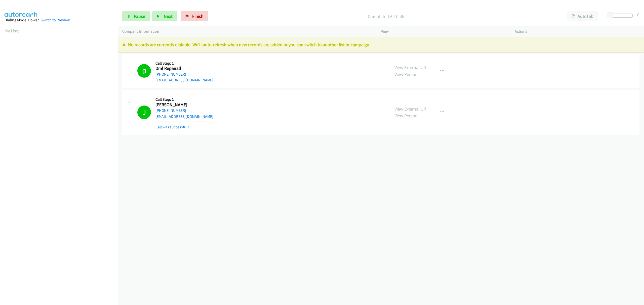 The image size is (644, 305). I want to click on a: Switch to Preview, so click(55, 20).